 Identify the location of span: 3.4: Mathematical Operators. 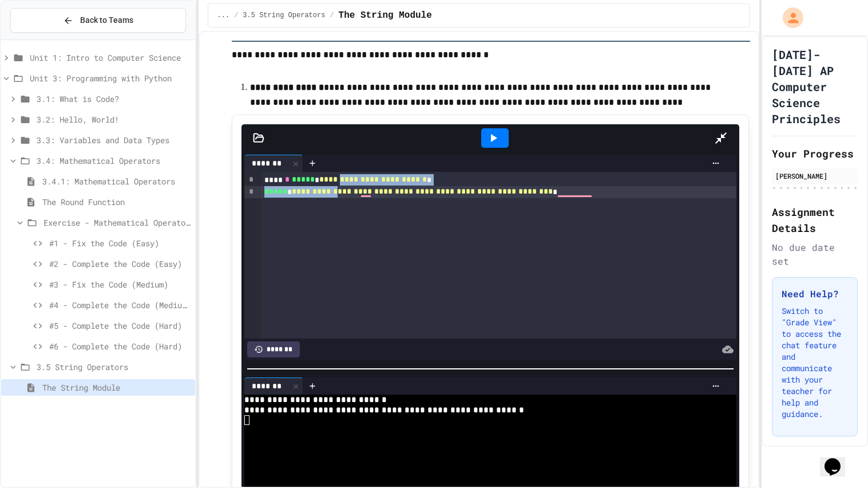
(113, 161).